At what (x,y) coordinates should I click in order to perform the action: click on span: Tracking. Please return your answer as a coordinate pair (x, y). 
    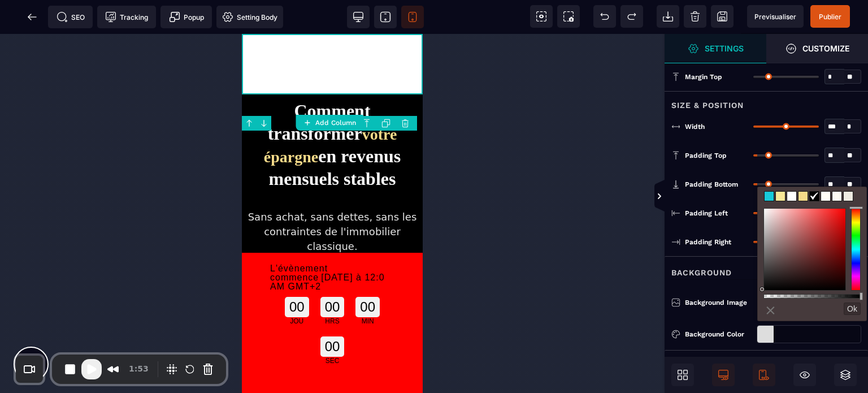
    Looking at the image, I should click on (126, 17).